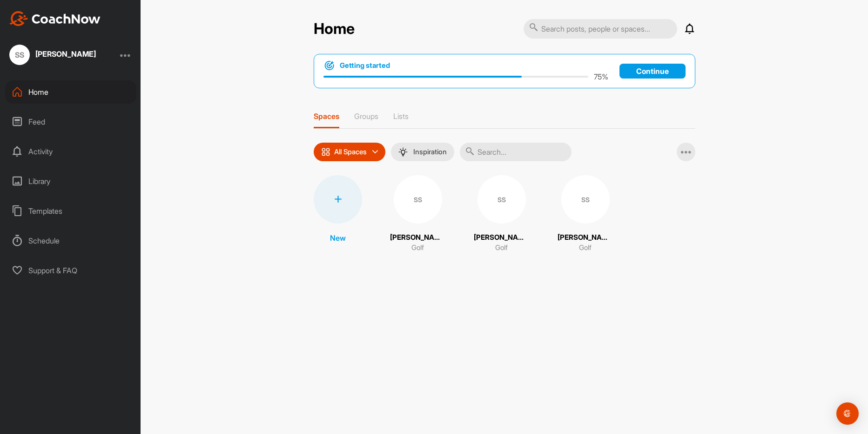  What do you see at coordinates (71, 92) in the screenshot?
I see `div: Home` at bounding box center [71, 92].